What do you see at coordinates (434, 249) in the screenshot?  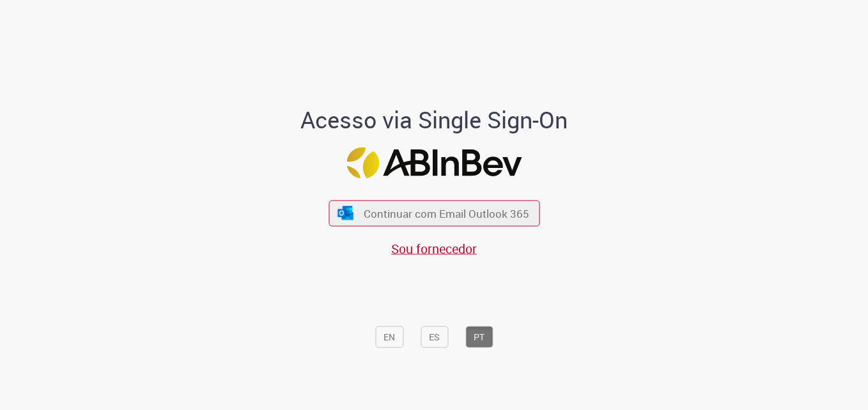 I see `span: Sou fornecedor` at bounding box center [434, 249].